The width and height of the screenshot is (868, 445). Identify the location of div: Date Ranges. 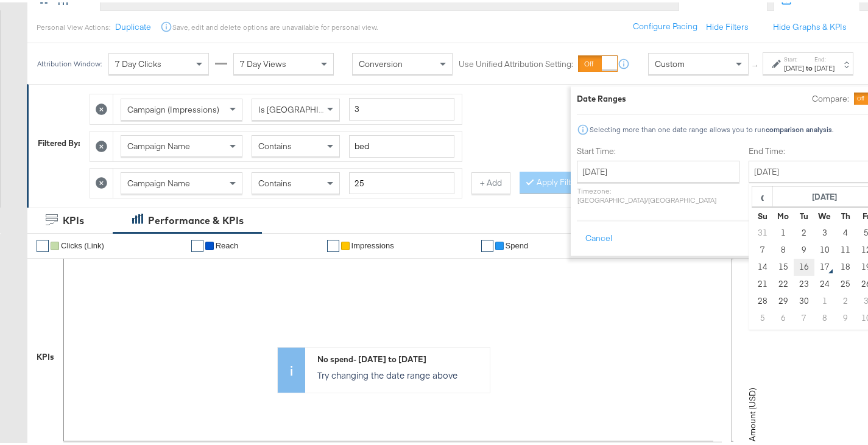
(601, 96).